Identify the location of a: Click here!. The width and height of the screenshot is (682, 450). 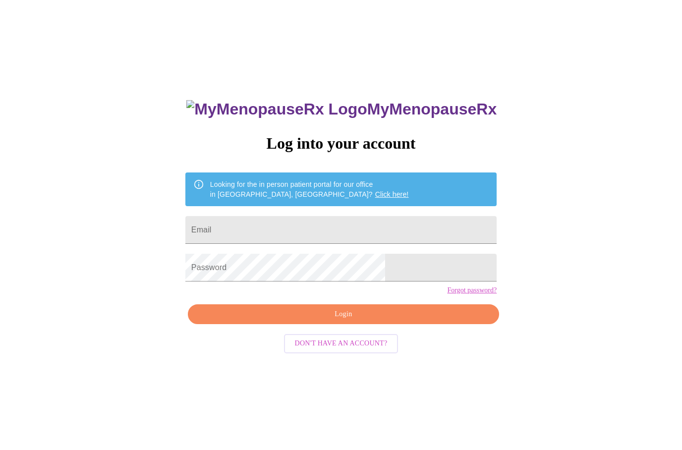
(392, 194).